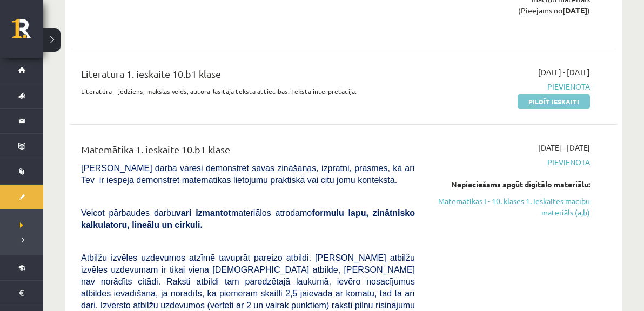  What do you see at coordinates (248, 219) in the screenshot?
I see `b: formulu lapu, zinātnisko kalkulatoru, lineālu un cirkuli.` at bounding box center [248, 219].